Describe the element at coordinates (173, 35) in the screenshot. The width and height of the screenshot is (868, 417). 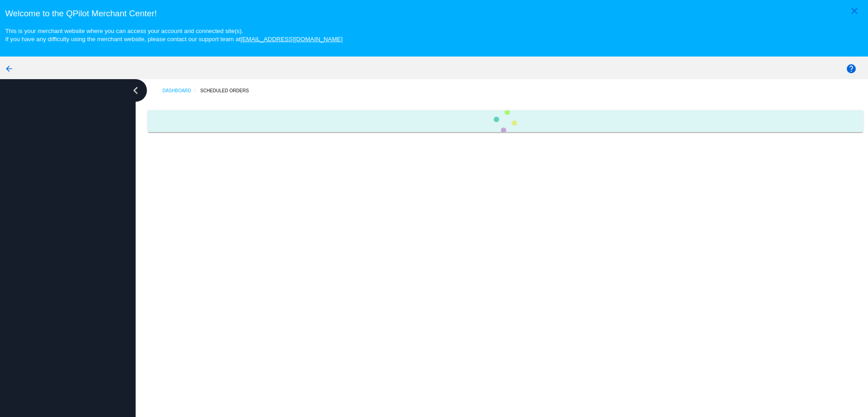
I see `small: This is your merchant website where you can access your account and connected site(s). If you hav...` at that location.